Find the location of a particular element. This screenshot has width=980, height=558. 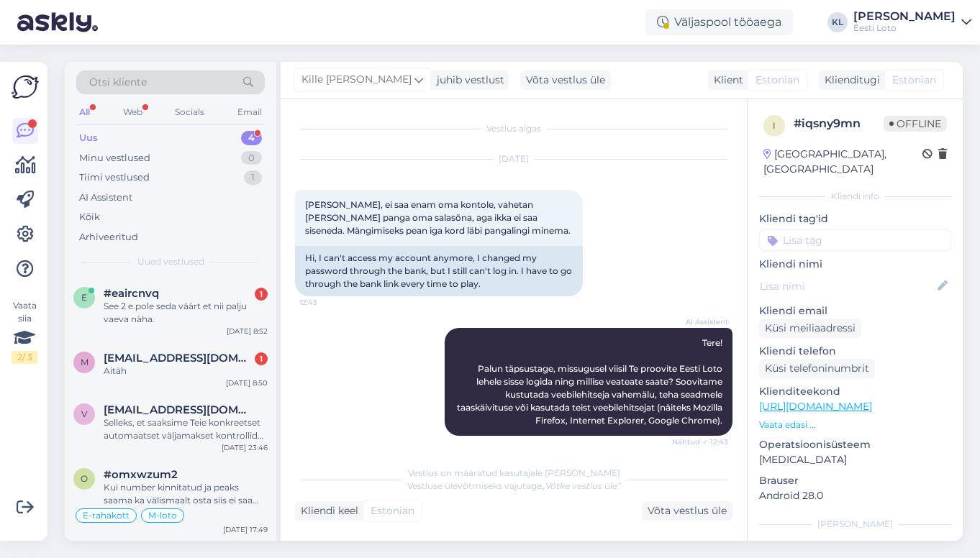

div: Selleks, et saaksime Teie konkreetset automaatset väljamakset kontrollida, palume edastada [PERSO... is located at coordinates (186, 429).